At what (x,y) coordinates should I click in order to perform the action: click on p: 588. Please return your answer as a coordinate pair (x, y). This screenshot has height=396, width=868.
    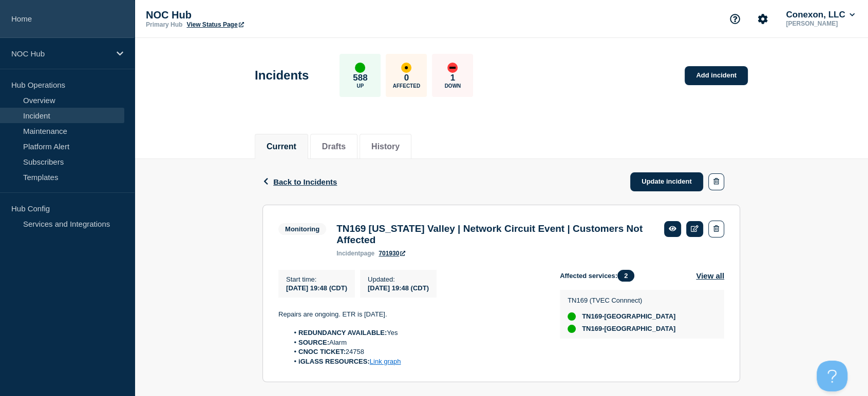
    Looking at the image, I should click on (360, 78).